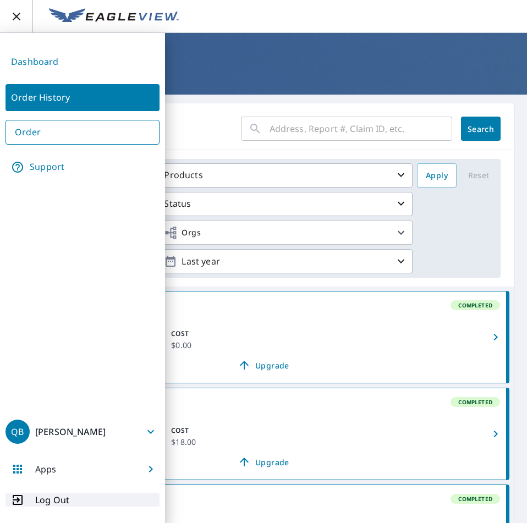  What do you see at coordinates (83, 132) in the screenshot?
I see `a: Order` at bounding box center [83, 132].